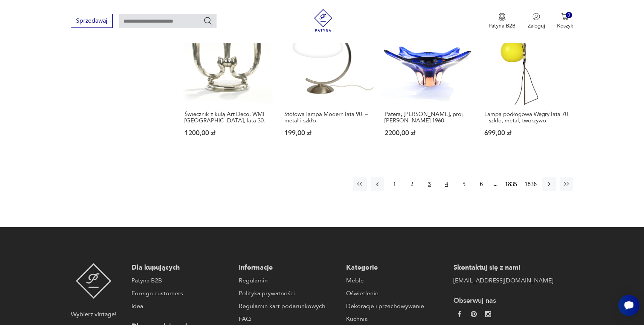  I want to click on button: Sprzedawaj, so click(91, 21).